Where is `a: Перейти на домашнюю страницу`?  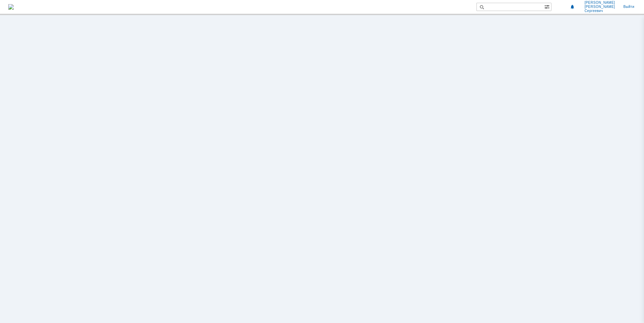
a: Перейти на домашнюю страницу is located at coordinates (11, 7).